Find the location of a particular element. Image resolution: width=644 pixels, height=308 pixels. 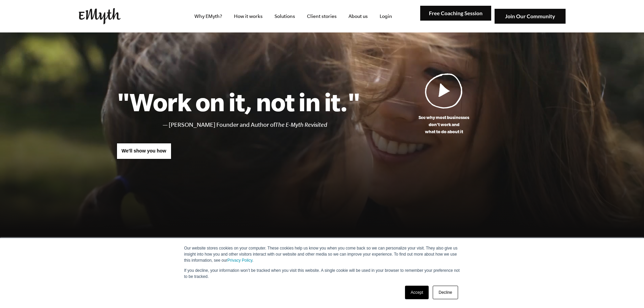

a: We'll show you how is located at coordinates (144, 151).